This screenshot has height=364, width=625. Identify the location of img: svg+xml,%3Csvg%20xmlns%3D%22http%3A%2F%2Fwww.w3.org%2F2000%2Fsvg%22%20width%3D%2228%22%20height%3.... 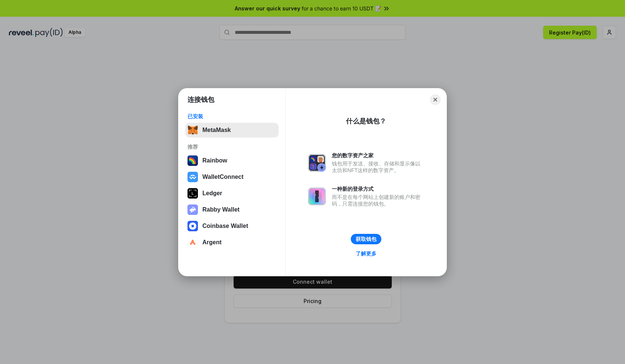
(193, 193).